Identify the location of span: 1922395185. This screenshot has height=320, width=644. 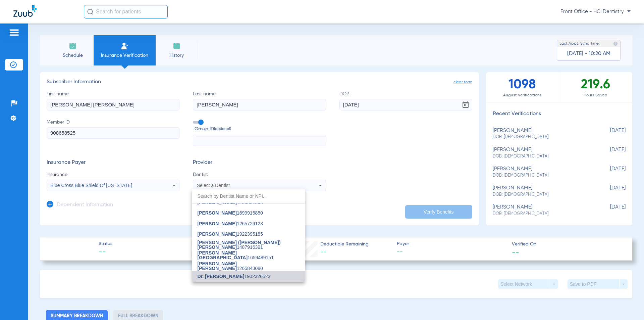
(230, 234).